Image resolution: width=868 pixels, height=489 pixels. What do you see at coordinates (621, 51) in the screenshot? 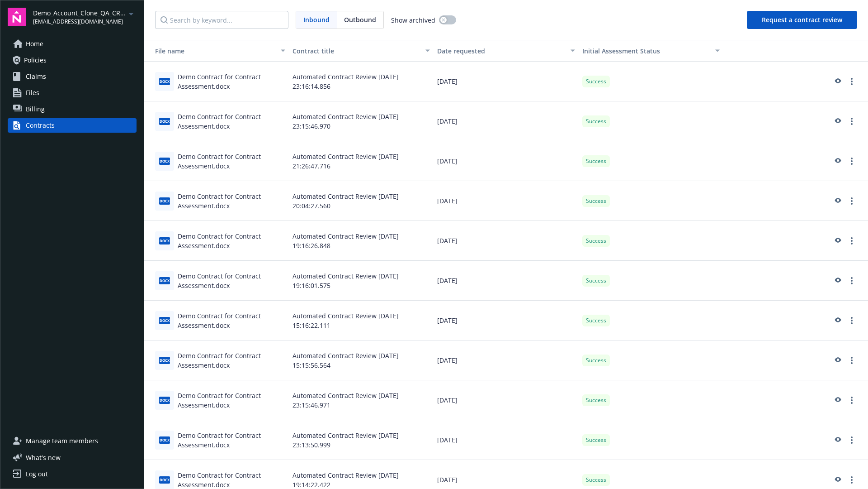
I see `span: Initial Assessment Status` at bounding box center [621, 51].